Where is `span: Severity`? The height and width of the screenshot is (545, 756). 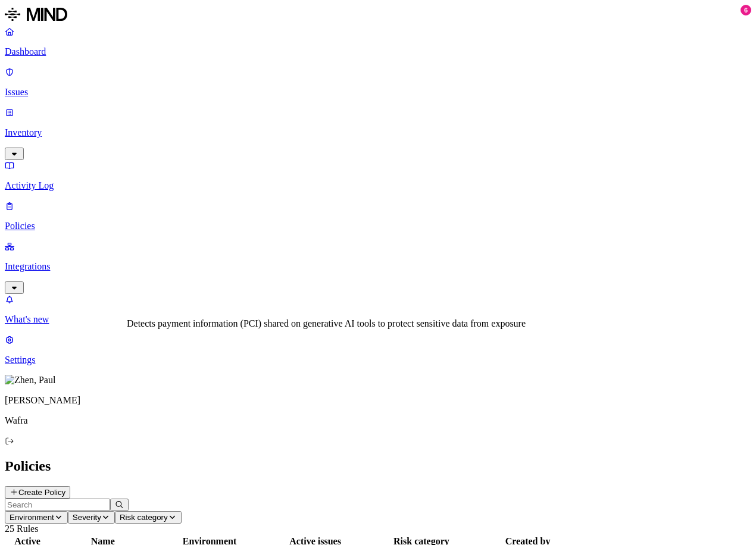 span: Severity is located at coordinates (87, 517).